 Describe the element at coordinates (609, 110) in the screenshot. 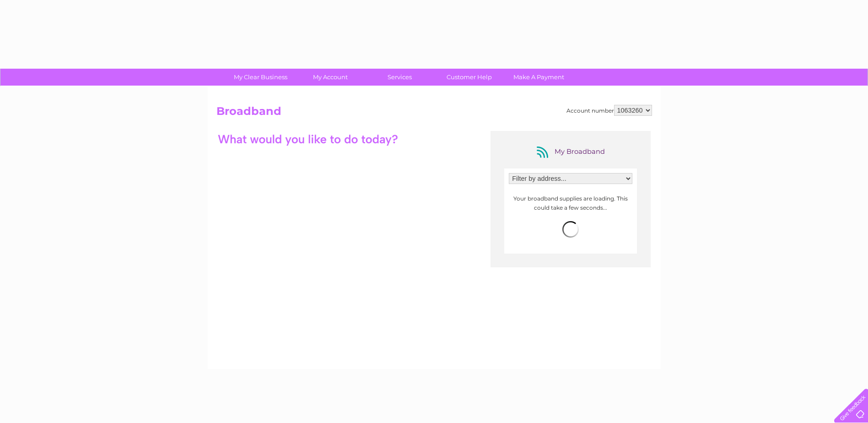

I see `div: Account number` at that location.